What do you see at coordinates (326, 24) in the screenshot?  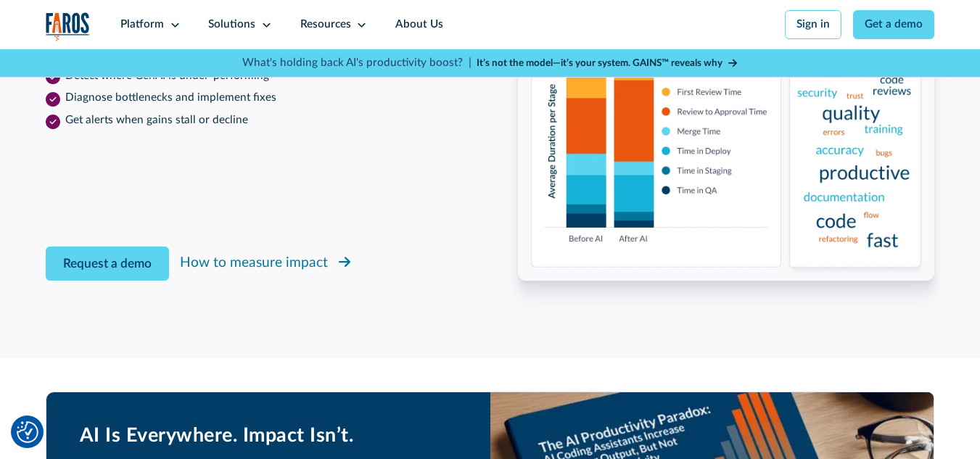 I see `div: Resources` at bounding box center [326, 24].